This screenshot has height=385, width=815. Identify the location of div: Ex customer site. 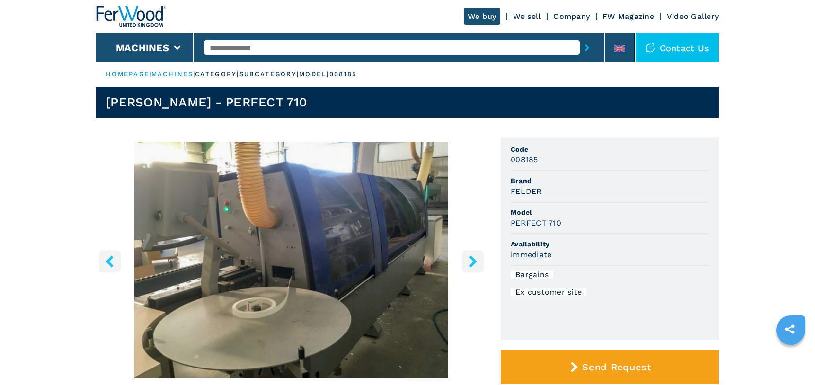
(549, 292).